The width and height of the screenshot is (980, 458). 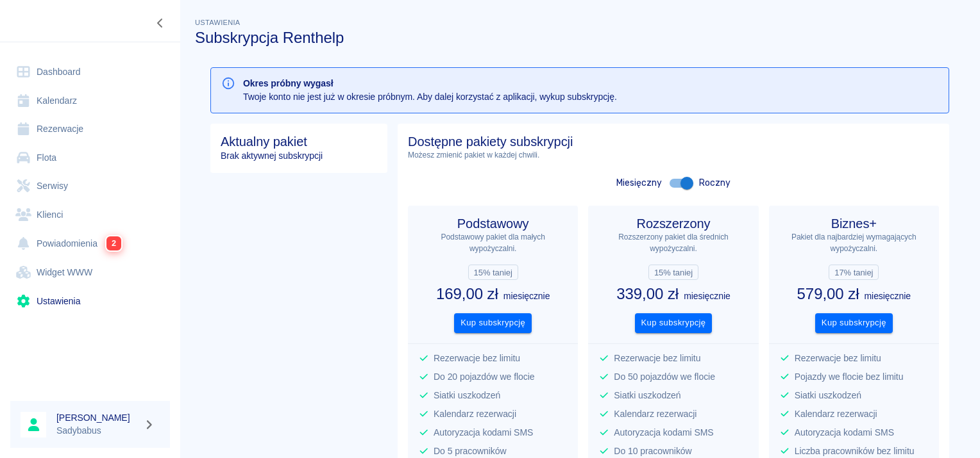 I want to click on a: Powiadomienia2, so click(x=90, y=243).